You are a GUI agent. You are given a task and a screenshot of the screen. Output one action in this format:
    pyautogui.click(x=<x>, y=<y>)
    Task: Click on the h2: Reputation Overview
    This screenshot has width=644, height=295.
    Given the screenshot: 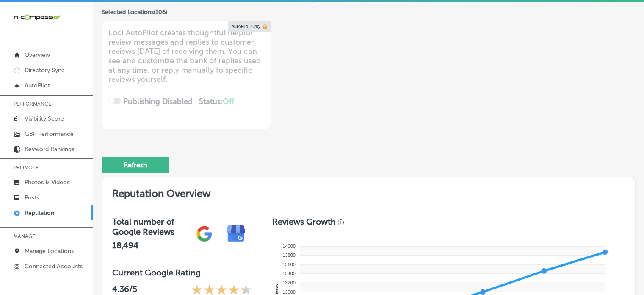 What is the action you would take?
    pyautogui.click(x=368, y=191)
    